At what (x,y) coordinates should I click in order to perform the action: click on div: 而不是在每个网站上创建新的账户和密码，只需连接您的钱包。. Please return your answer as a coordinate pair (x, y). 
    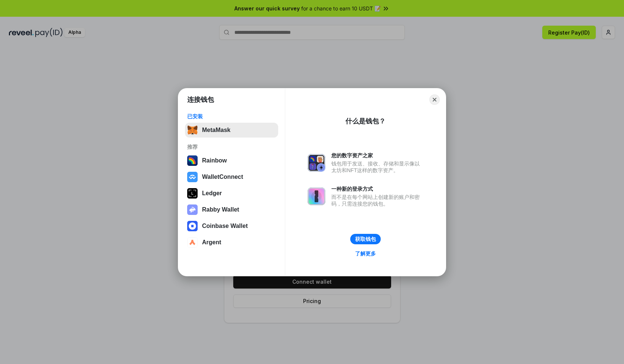
    Looking at the image, I should click on (378, 200).